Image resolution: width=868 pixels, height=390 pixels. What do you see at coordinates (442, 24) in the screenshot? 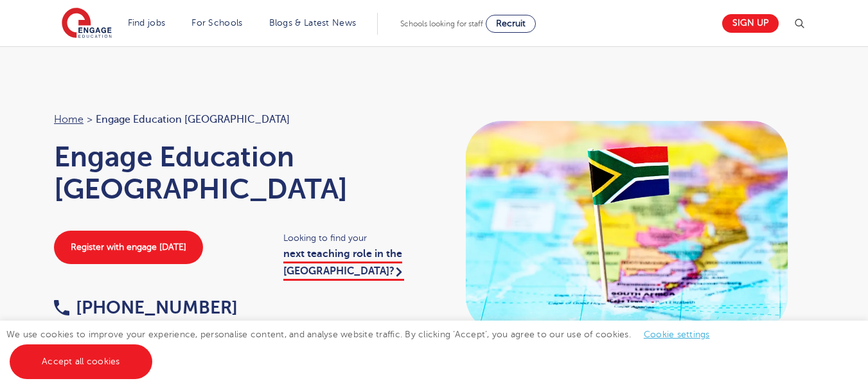
I see `span: Schools looking for staff` at bounding box center [442, 24].